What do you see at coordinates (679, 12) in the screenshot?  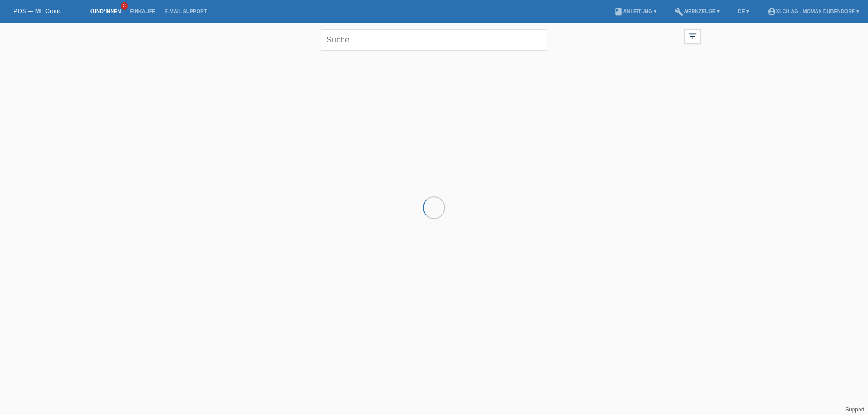 I see `i: build` at bounding box center [679, 12].